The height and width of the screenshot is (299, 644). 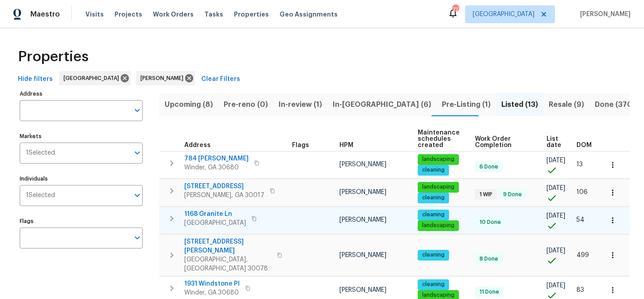 What do you see at coordinates (212, 284) in the screenshot?
I see `span: 1931 Windstone Pl` at bounding box center [212, 284].